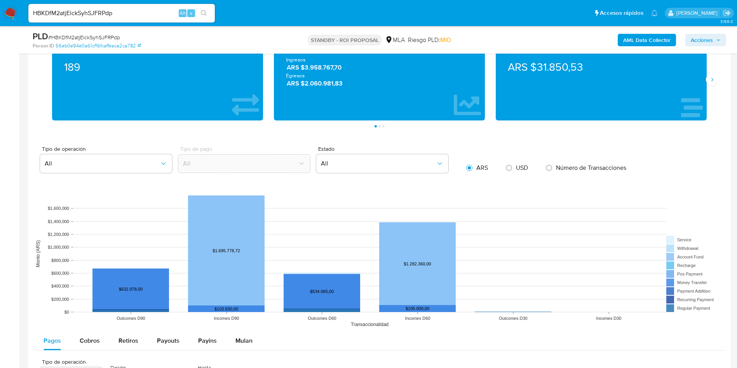  Describe the element at coordinates (429, 40) in the screenshot. I see `span: Riesgo PLD:` at that location.